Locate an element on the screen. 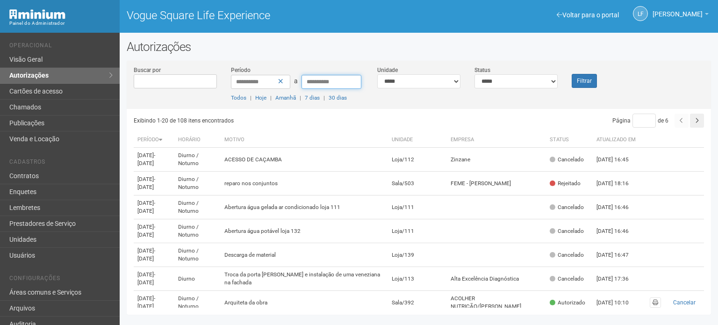 The width and height of the screenshot is (718, 325). div: Autorizado is located at coordinates (568, 302).